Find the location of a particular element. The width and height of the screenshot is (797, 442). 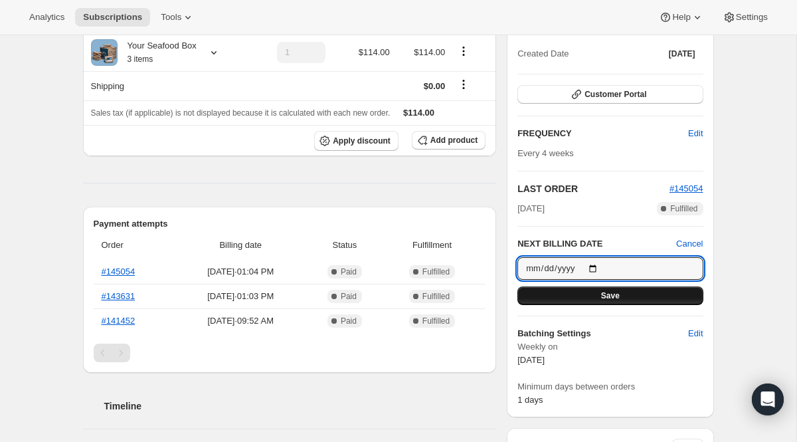

h2: Payment attempts is located at coordinates (290, 224).